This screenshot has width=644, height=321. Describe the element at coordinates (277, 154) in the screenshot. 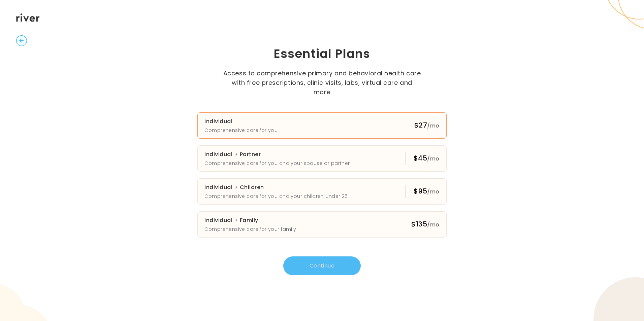

I see `h3: Individual + Partner` at that location.